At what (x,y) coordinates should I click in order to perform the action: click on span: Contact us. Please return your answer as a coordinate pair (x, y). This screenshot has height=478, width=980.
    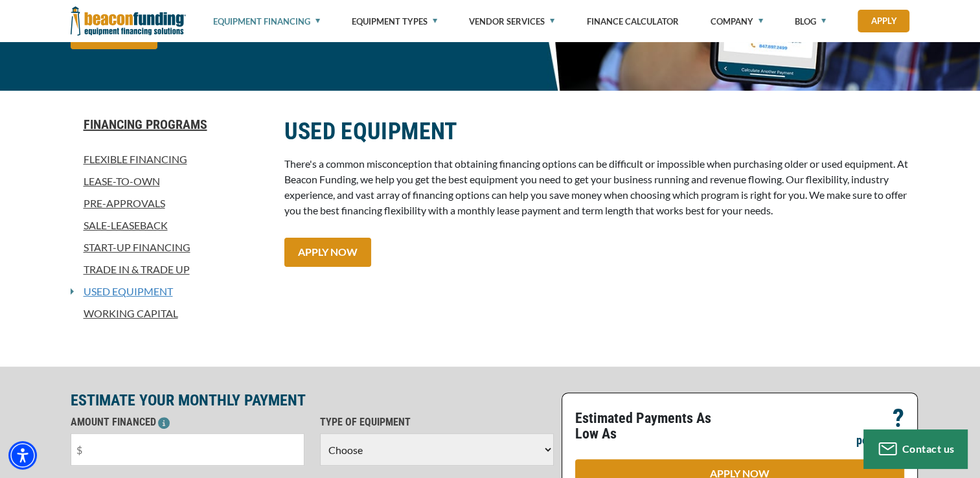
    Looking at the image, I should click on (928, 448).